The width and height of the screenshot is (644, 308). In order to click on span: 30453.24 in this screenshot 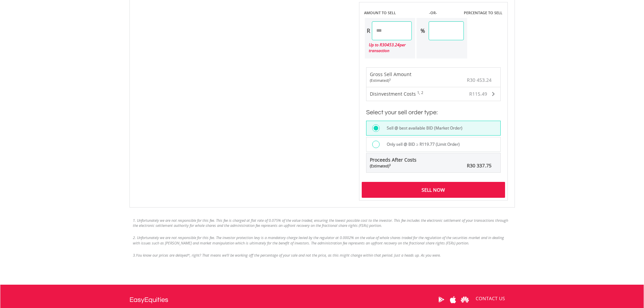, I will do `click(391, 45)`.